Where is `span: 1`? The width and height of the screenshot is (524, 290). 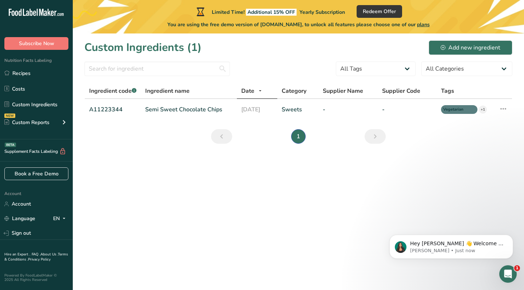 span: 1 is located at coordinates (517, 268).